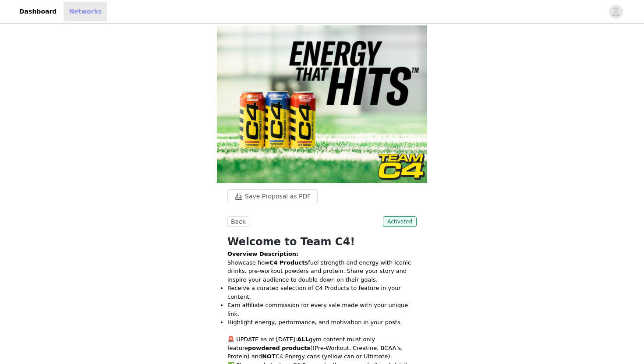 The width and height of the screenshot is (644, 364). I want to click on h1: Welcome to Team C4!, so click(322, 242).